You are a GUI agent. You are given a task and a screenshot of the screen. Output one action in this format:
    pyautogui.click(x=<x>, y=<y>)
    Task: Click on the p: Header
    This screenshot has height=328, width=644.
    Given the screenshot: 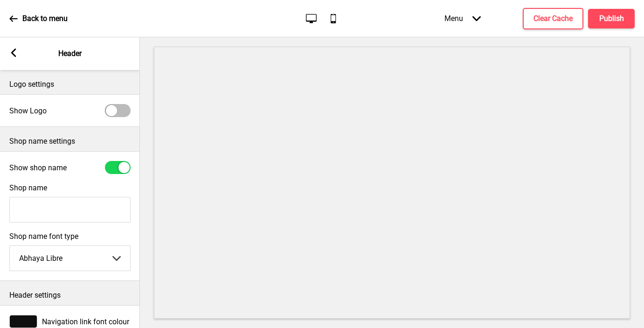 What is the action you would take?
    pyautogui.click(x=70, y=54)
    